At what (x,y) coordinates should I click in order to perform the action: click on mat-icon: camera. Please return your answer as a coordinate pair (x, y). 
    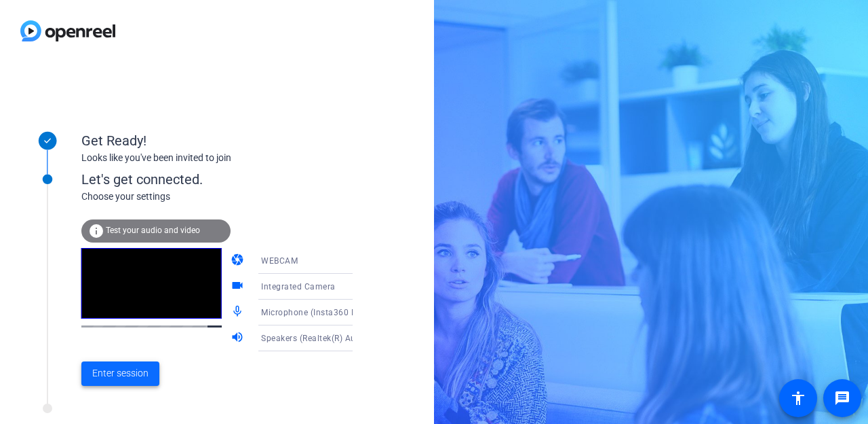
    Looking at the image, I should click on (239, 261).